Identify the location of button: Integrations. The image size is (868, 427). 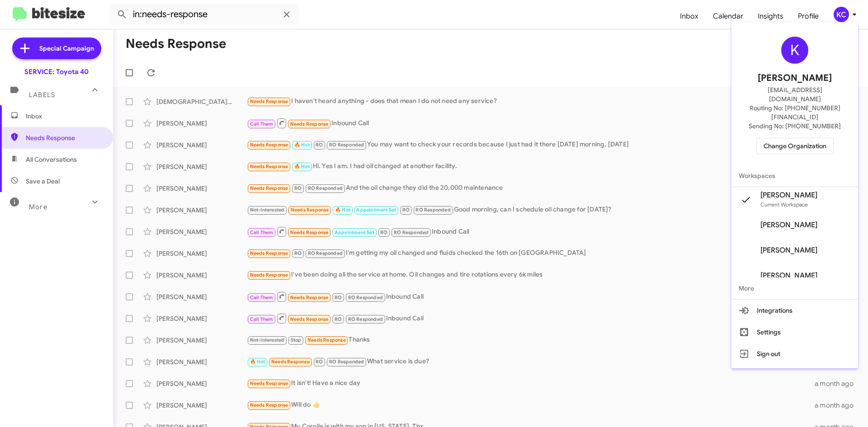
(795, 310).